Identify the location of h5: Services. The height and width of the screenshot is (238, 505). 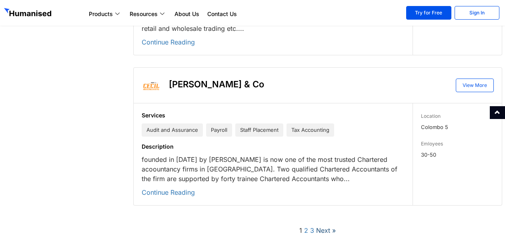
(270, 115).